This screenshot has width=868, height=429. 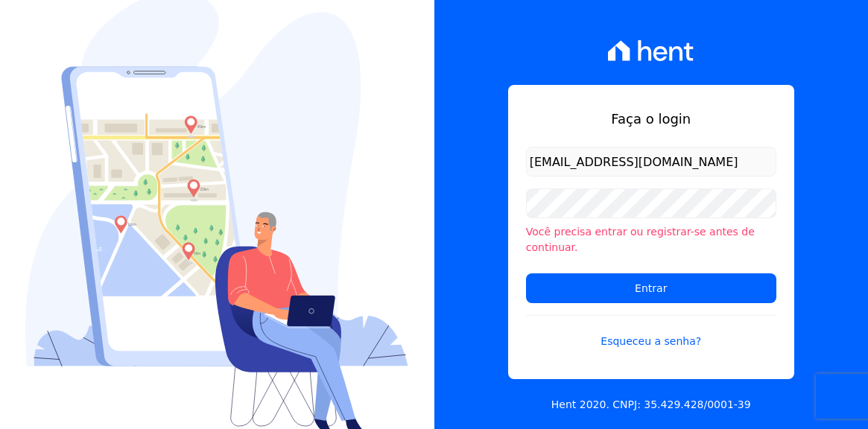 What do you see at coordinates (652, 332) in the screenshot?
I see `a: Esqueceu a senha?` at bounding box center [652, 332].